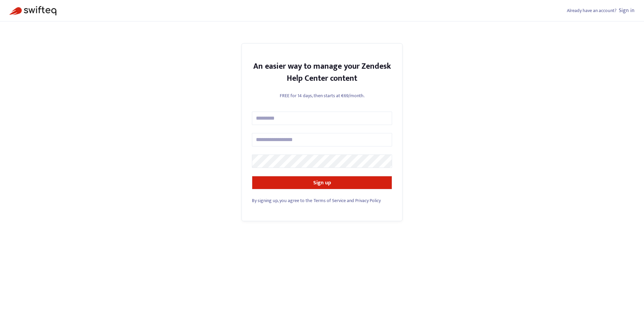  What do you see at coordinates (282, 201) in the screenshot?
I see `span: By signing up, you agree to the` at bounding box center [282, 201].